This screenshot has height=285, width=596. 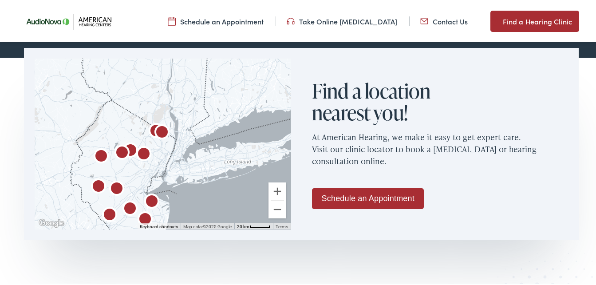 I want to click on a: Terms (opens in new tab), so click(x=282, y=225).